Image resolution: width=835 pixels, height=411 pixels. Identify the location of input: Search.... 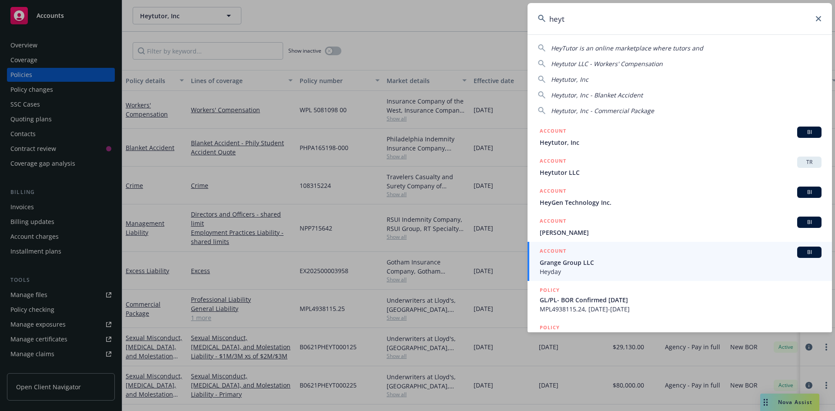
(679, 19).